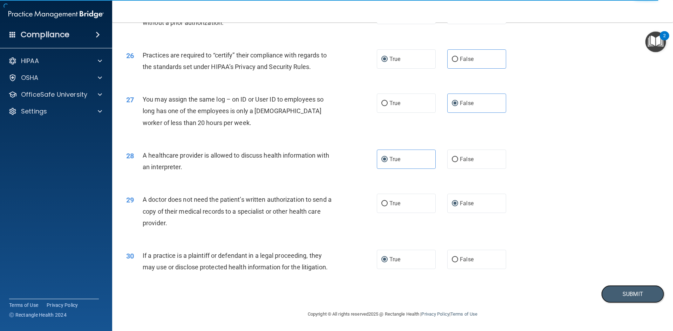 This screenshot has height=331, width=673. What do you see at coordinates (56, 14) in the screenshot?
I see `img: PMB logo` at bounding box center [56, 14].